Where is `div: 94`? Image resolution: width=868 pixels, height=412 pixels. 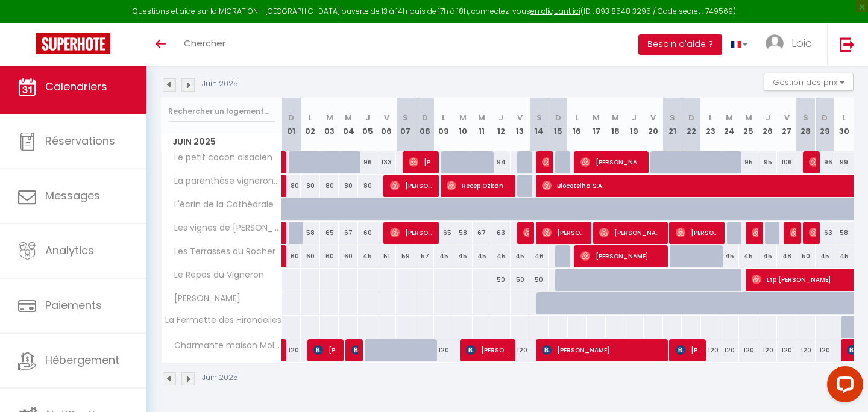 div: 94 is located at coordinates (500, 162).